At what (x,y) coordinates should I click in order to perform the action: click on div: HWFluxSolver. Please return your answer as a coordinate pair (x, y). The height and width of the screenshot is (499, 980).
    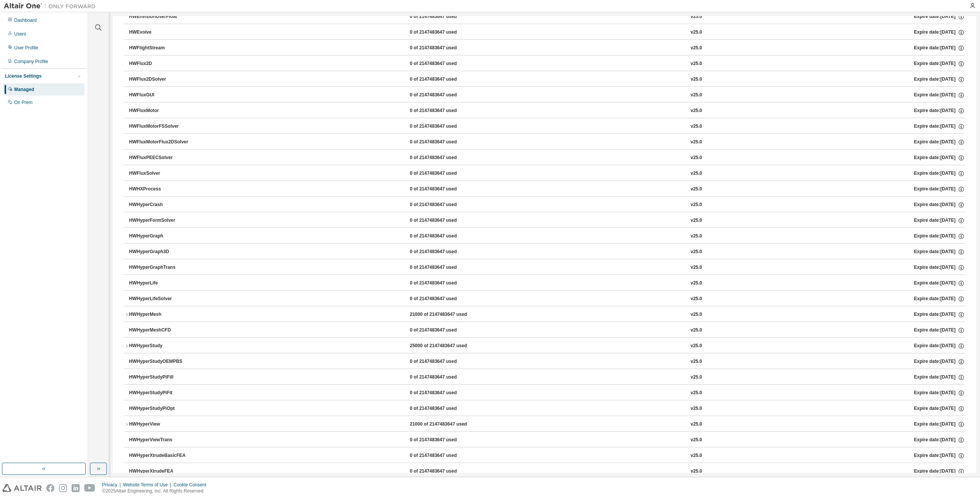
    Looking at the image, I should click on (163, 174).